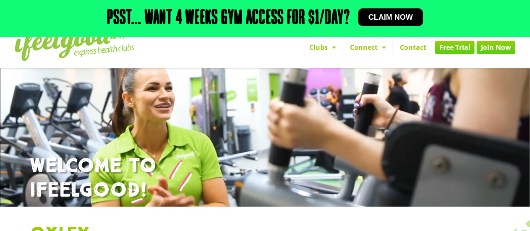 This screenshot has width=530, height=231. Describe the element at coordinates (228, 18) in the screenshot. I see `h2: Psst... Want 4 weeks gym access for $1/day?` at that location.